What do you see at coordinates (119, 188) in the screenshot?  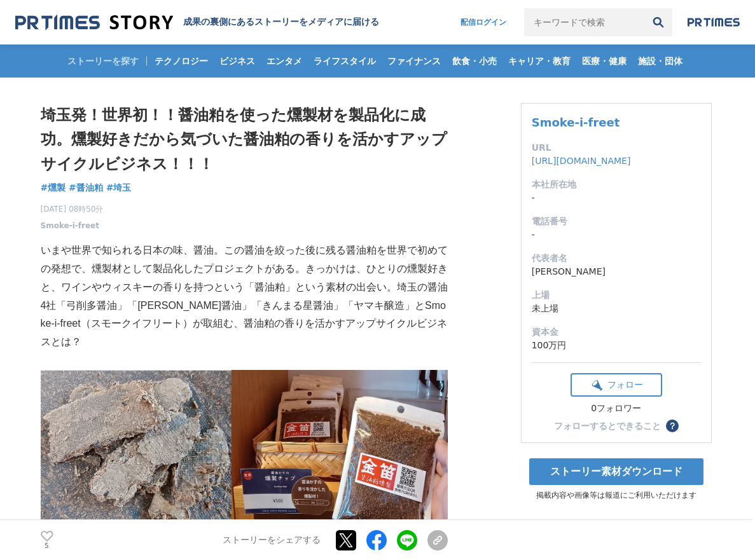 I see `a: #埼玉` at bounding box center [119, 188].